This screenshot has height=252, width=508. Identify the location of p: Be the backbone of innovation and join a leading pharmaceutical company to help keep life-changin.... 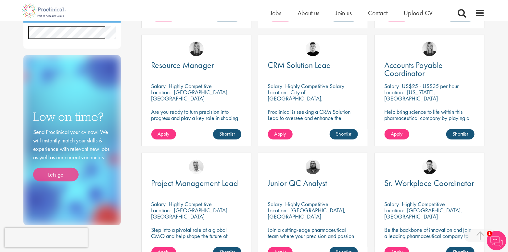
(430, 239).